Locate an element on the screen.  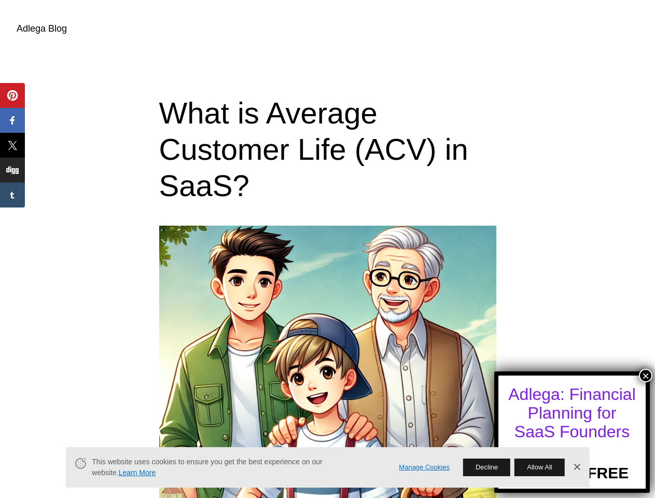
h1: What is Average Customer Life (ACV) in SaaS? is located at coordinates (328, 149).